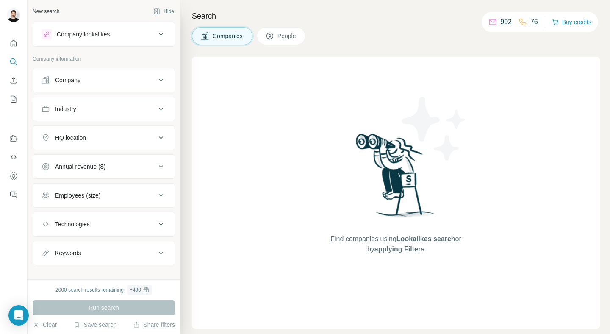 This screenshot has width=610, height=334. Describe the element at coordinates (14, 138) in the screenshot. I see `button: Use Surfe on LinkedIn` at that location.